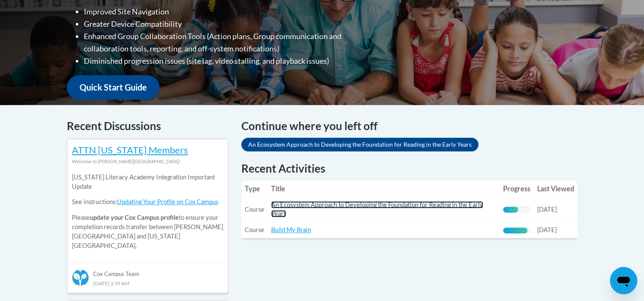 Image resolution: width=644 pixels, height=301 pixels. What do you see at coordinates (80, 278) in the screenshot?
I see `img: Cox Campus Team` at bounding box center [80, 278].